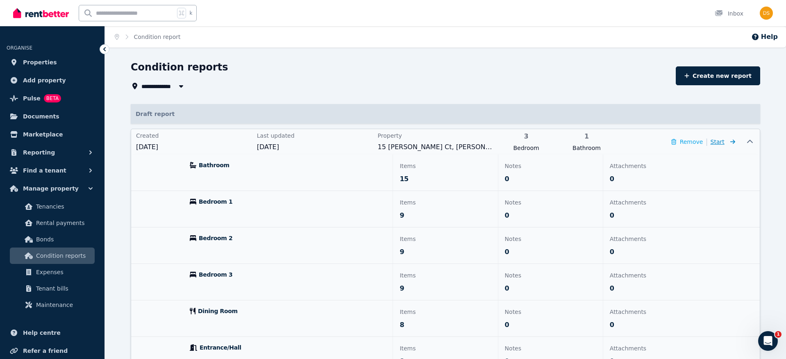  Describe the element at coordinates (315, 136) in the screenshot. I see `span: Last updated` at that location.